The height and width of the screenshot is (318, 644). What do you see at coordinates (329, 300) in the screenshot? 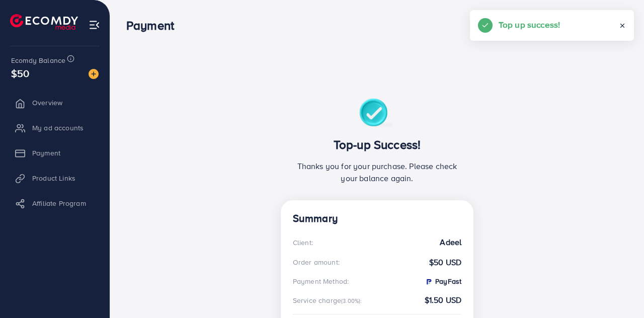
I see `div: Service charge` at bounding box center [329, 300].